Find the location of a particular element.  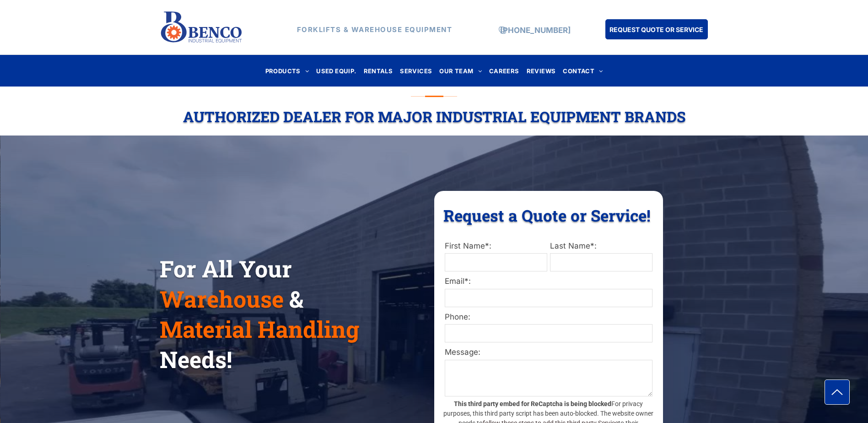

a: OUR TEAM is located at coordinates (460, 71).